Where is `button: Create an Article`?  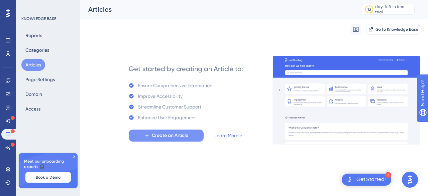 button: Create an Article is located at coordinates (166, 136).